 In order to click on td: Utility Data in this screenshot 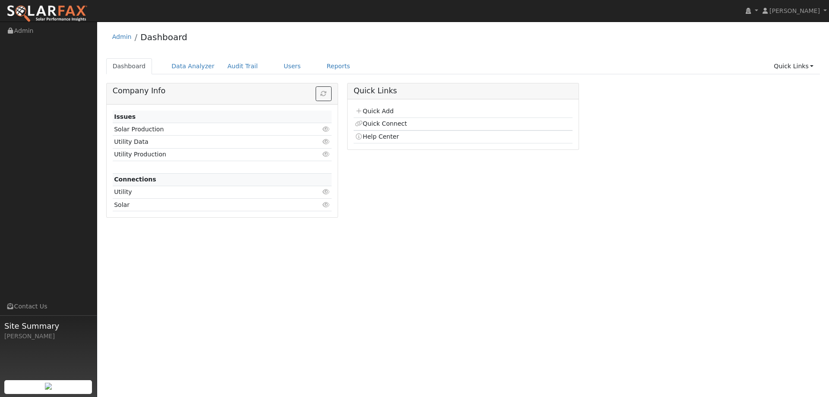, I will do `click(204, 142)`.